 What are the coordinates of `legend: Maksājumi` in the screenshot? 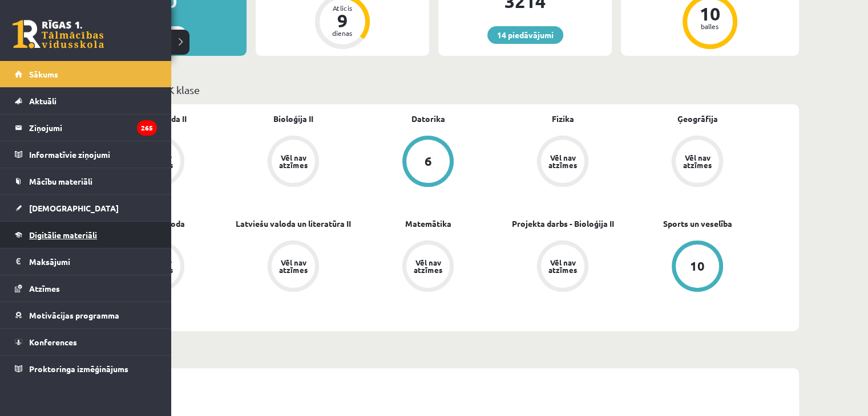 It's located at (93, 262).